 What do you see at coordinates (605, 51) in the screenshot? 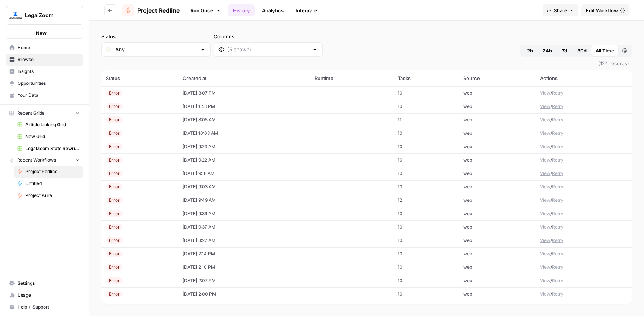
I see `span: All Time` at bounding box center [605, 51].